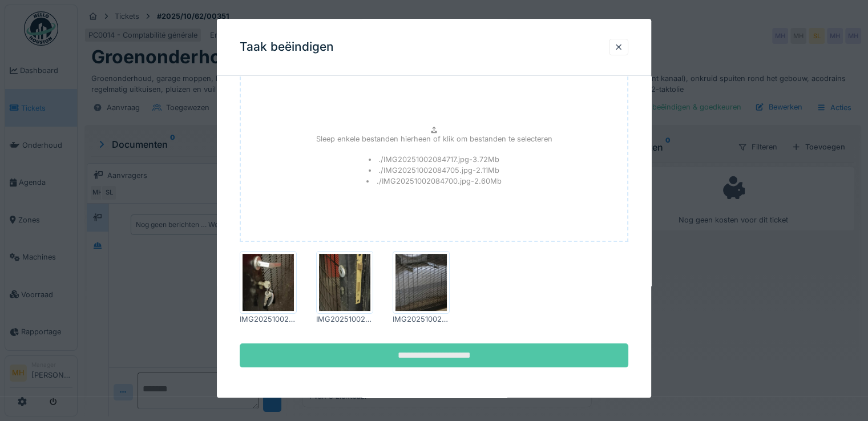 This screenshot has height=421, width=868. Describe the element at coordinates (286, 47) in the screenshot. I see `h3: Taak beëindigen` at that location.